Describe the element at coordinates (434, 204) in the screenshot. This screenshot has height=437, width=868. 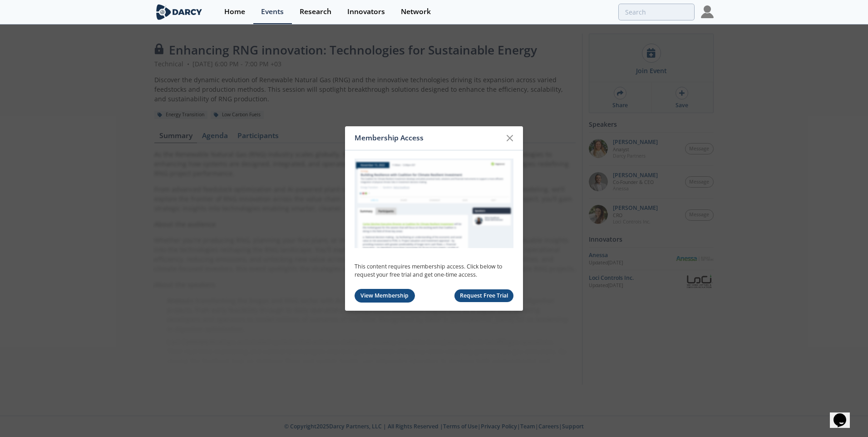
I see `img: Membership` at that location.